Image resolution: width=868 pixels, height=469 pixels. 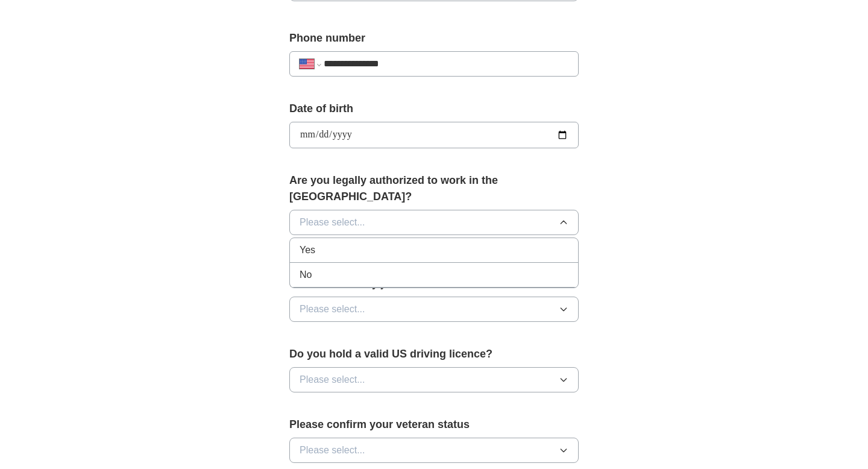 I want to click on label: Date of birth, so click(x=434, y=108).